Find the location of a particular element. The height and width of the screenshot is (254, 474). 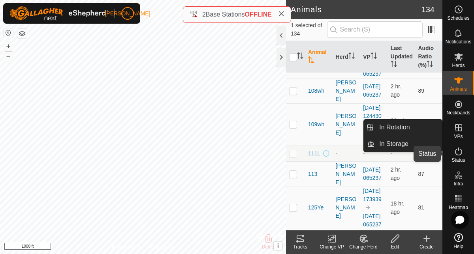

span: Base Stations is located at coordinates (225, 14).